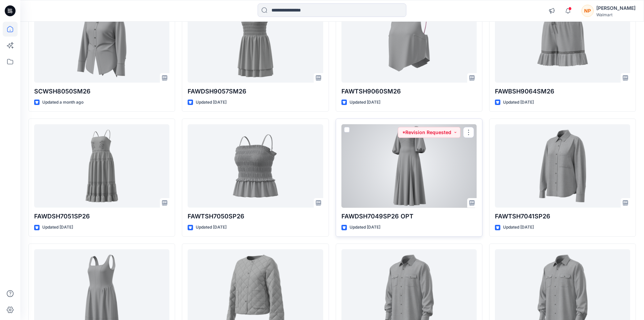 The image size is (644, 320). What do you see at coordinates (616, 14) in the screenshot?
I see `div: Walmart` at bounding box center [616, 14].